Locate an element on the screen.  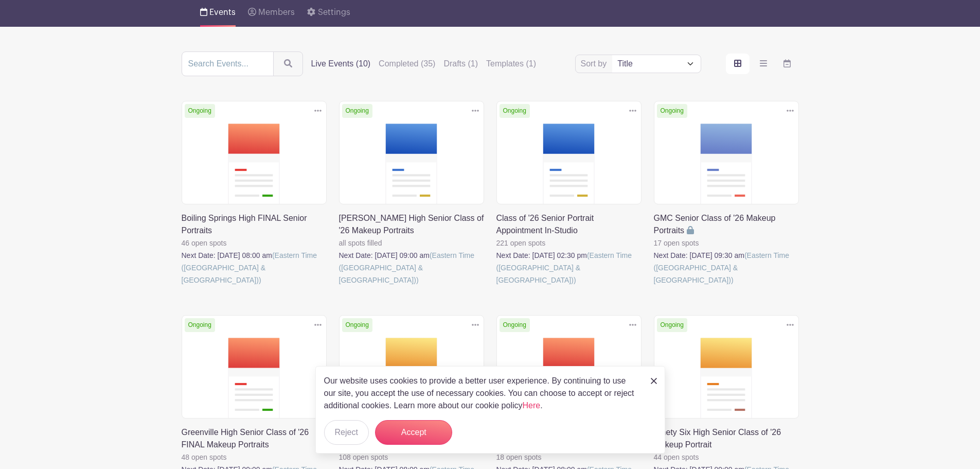
input: Search Events... is located at coordinates (228, 64).